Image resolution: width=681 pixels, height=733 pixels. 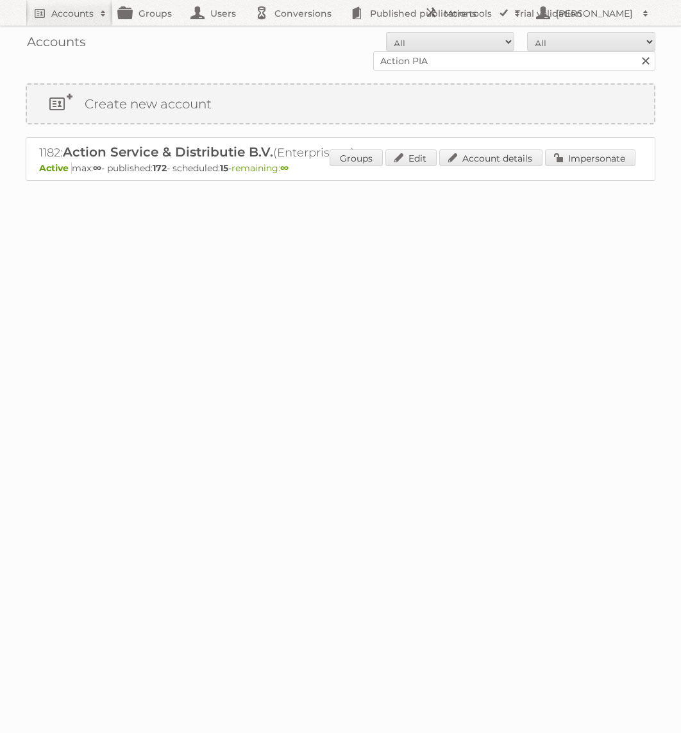 I want to click on span: Active, so click(x=55, y=168).